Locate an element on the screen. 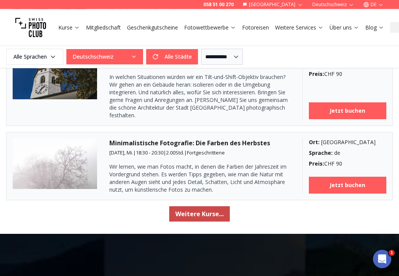 This screenshot has width=399, height=276. span: 2.00 Std. is located at coordinates (175, 153).